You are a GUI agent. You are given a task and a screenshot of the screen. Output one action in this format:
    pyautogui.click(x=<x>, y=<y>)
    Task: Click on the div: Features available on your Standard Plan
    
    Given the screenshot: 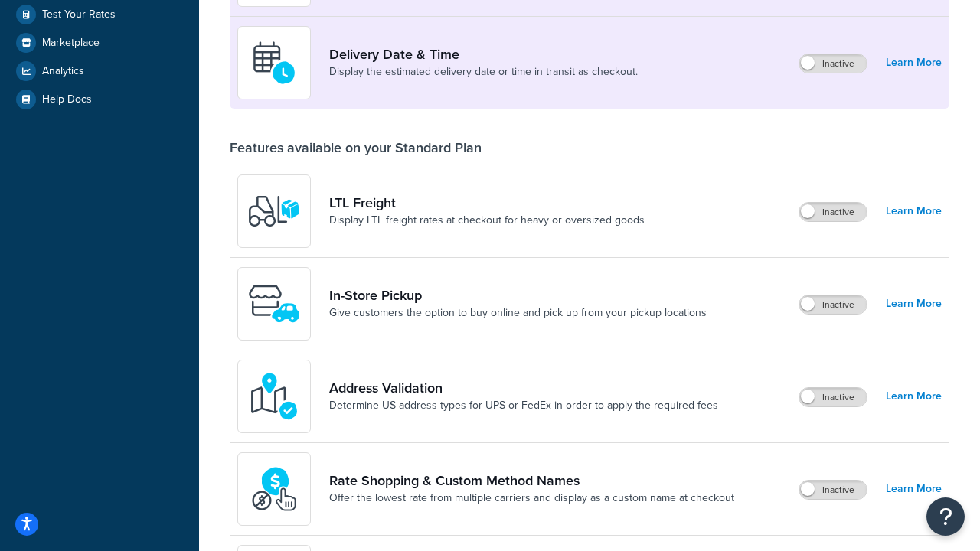 What is the action you would take?
    pyautogui.click(x=356, y=147)
    